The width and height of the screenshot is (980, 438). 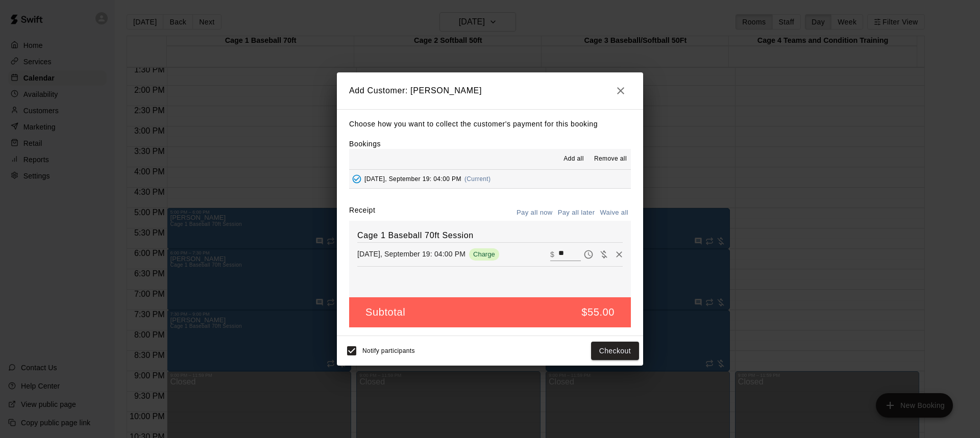 I want to click on span: Notify participants, so click(x=389, y=351).